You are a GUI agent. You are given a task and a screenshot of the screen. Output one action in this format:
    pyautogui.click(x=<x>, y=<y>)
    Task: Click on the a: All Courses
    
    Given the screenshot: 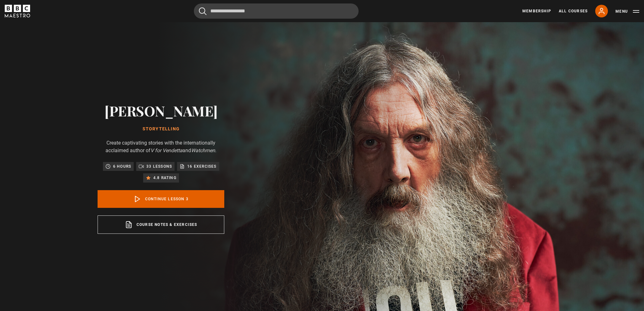 What is the action you would take?
    pyautogui.click(x=573, y=11)
    